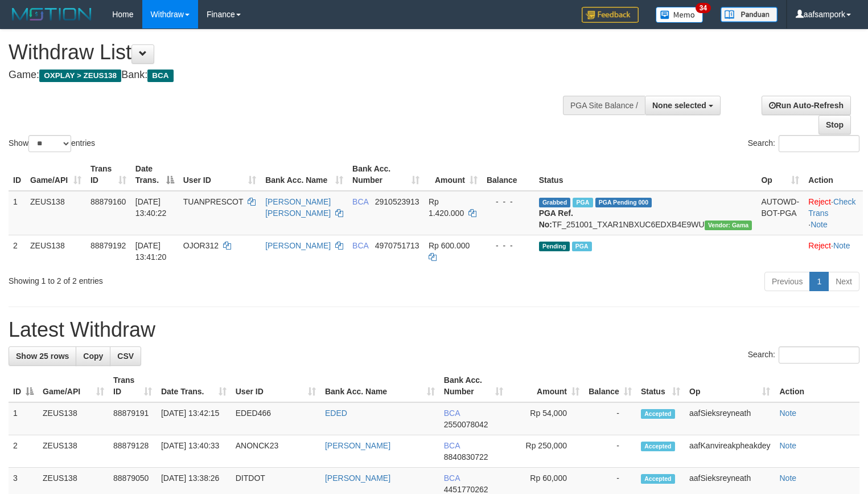 Image resolution: width=868 pixels, height=494 pixels. What do you see at coordinates (554, 246) in the screenshot?
I see `span: Pending` at bounding box center [554, 246].